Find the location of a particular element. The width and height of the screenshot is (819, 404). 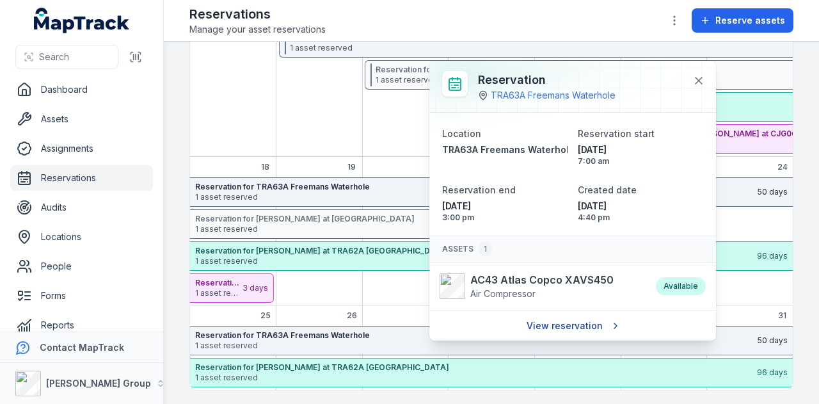

span: 31 is located at coordinates (782, 315).